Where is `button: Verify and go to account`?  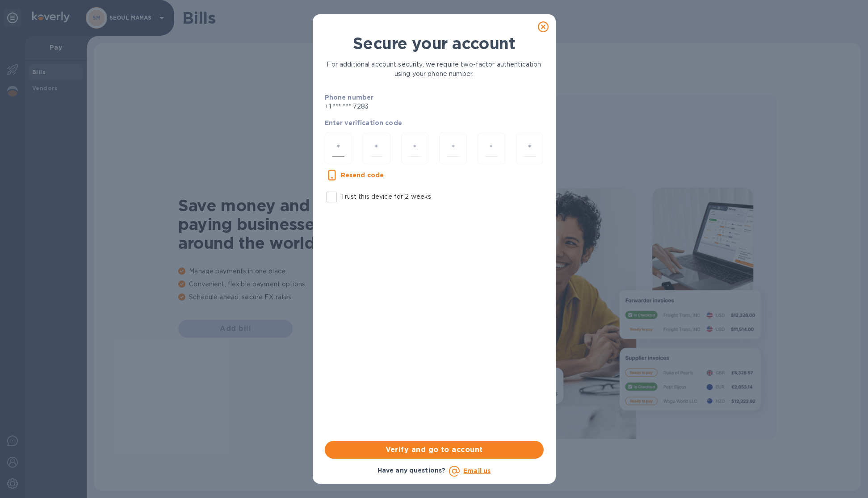 button: Verify and go to account is located at coordinates (434, 450).